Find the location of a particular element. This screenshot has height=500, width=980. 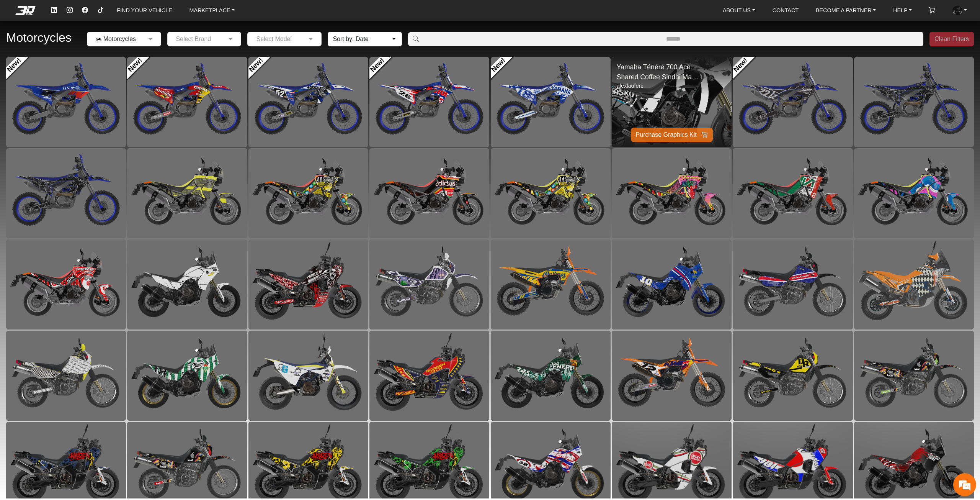

a: FIND YOUR VEHICLE is located at coordinates (144, 10).